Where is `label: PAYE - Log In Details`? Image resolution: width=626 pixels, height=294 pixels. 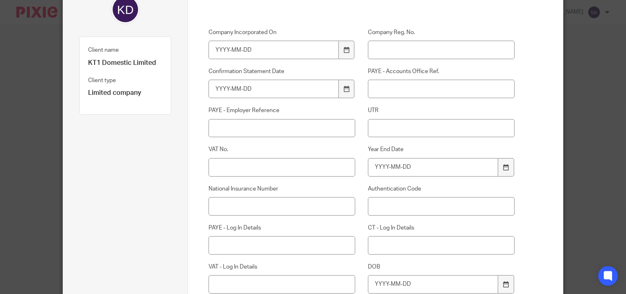
label: PAYE - Log In Details is located at coordinates (282, 228).